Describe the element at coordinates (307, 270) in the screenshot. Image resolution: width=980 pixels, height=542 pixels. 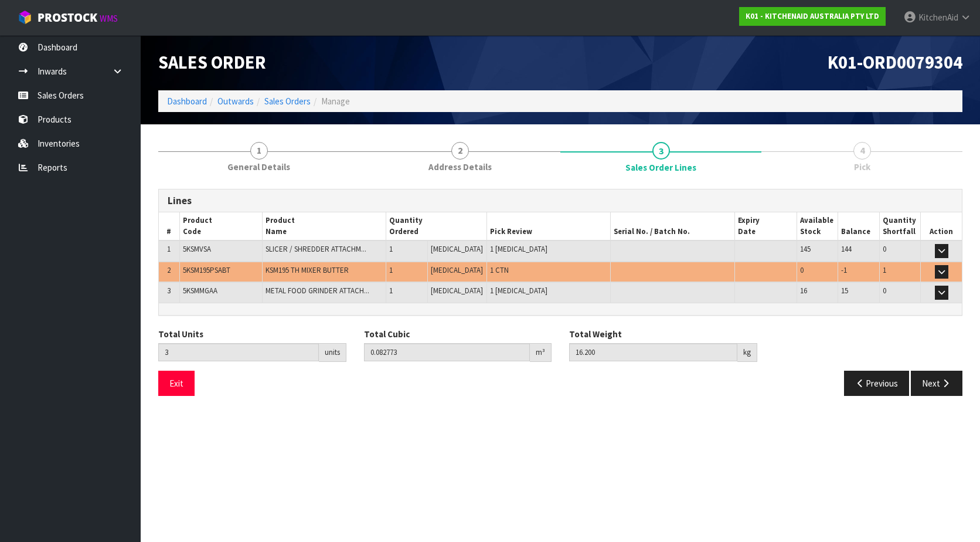
I see `span: KSM195 TH MIXER BUTTER` at that location.